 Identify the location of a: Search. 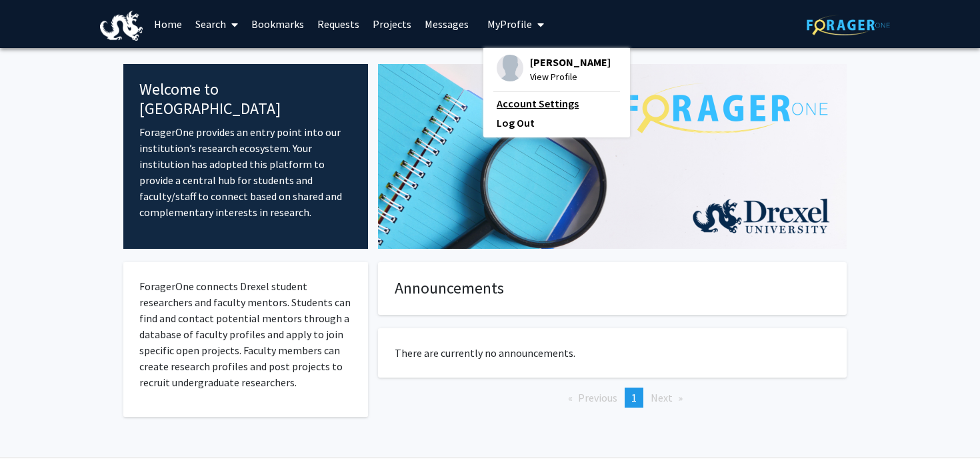
(217, 24).